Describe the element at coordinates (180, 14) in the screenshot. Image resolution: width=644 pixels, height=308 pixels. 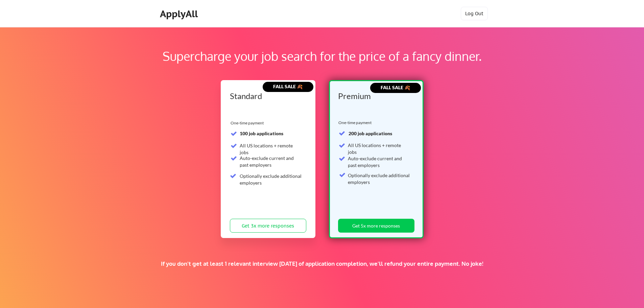
I see `div: ApplyAll` at that location.